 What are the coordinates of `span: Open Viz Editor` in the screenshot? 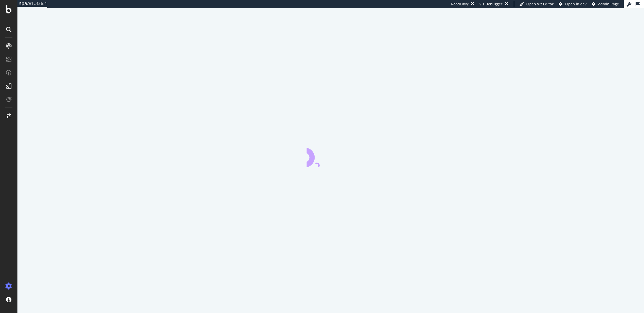 It's located at (540, 4).